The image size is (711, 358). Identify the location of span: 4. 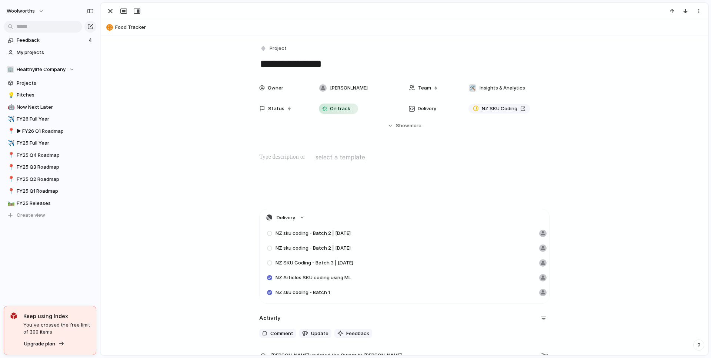
(91, 40).